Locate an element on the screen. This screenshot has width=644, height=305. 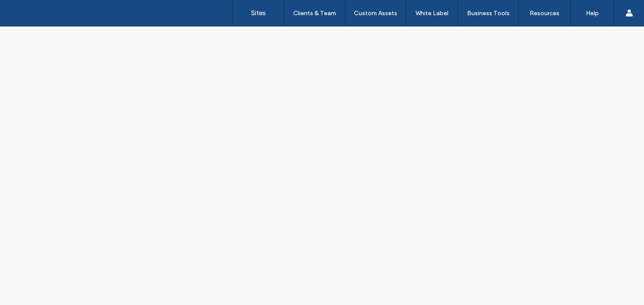
label: Business Tools is located at coordinates (488, 13).